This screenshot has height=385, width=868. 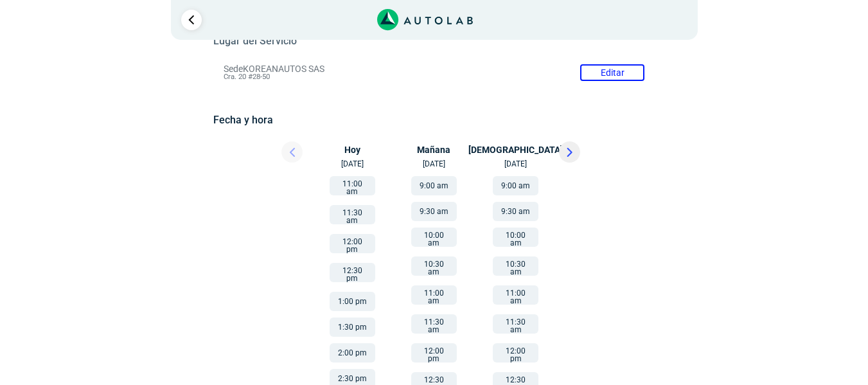 What do you see at coordinates (352, 353) in the screenshot?
I see `button: 2:00 pm` at bounding box center [352, 353].